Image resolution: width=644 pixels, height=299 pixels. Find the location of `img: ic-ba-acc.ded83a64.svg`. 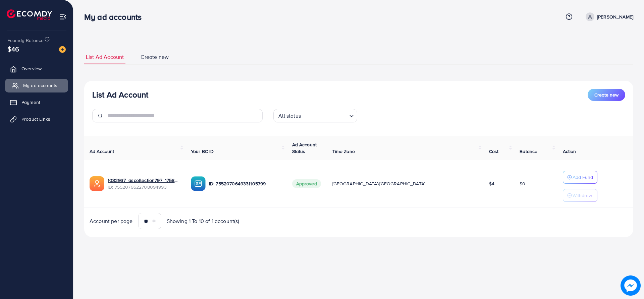

img: ic-ba-acc.ded83a64.svg is located at coordinates (199, 184).